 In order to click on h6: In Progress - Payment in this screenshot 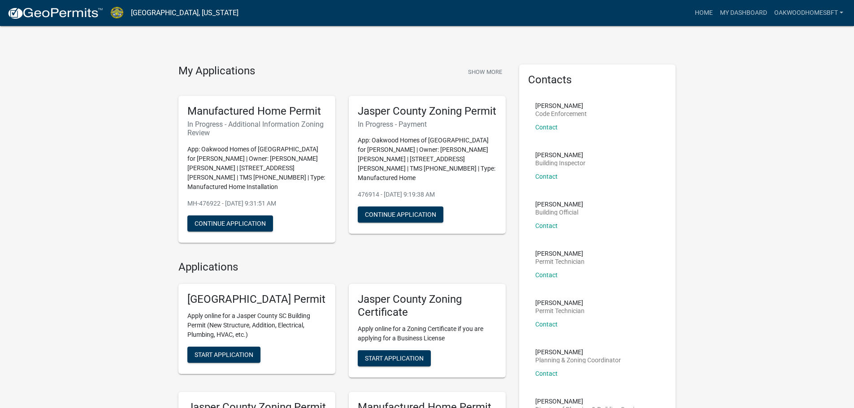, I will do `click(427, 124)`.